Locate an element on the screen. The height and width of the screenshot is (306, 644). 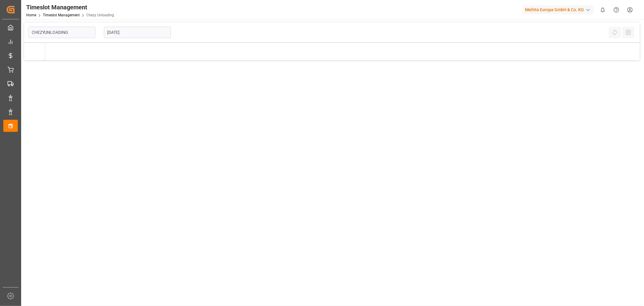
input: Type to search/select is located at coordinates (62, 32).